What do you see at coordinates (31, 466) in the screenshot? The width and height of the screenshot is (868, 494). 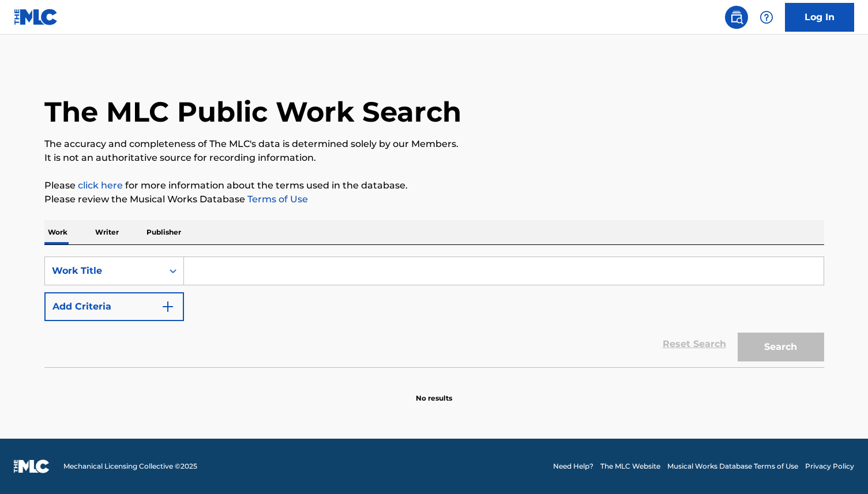 I see `img: logo` at bounding box center [31, 466].